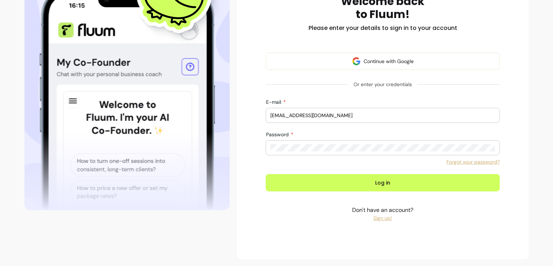 This screenshot has width=553, height=266. Describe the element at coordinates (383, 148) in the screenshot. I see `input: Password` at that location.